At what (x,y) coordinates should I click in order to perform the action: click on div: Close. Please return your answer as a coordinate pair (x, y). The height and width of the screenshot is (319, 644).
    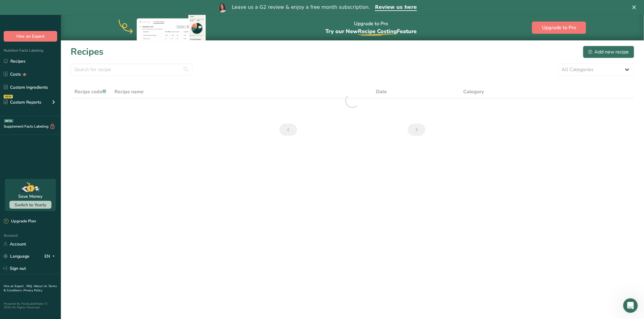
    Looking at the image, I should click on (635, 7).